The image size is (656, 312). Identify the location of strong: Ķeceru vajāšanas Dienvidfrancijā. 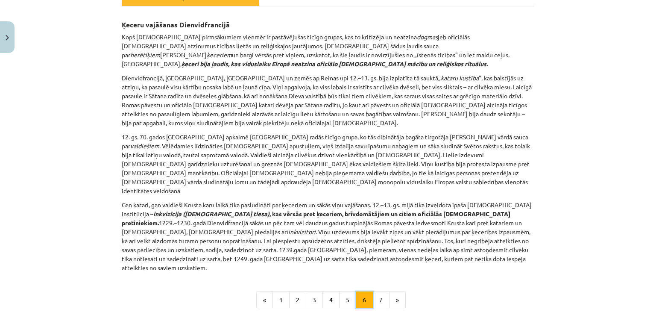
(176, 24).